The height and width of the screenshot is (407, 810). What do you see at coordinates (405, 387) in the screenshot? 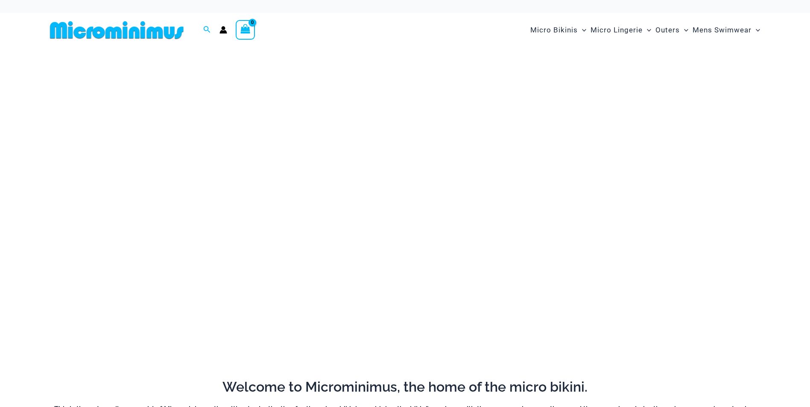
I see `h2: Welcome to Microminimus, the home of the micro bikini.` at bounding box center [405, 387].